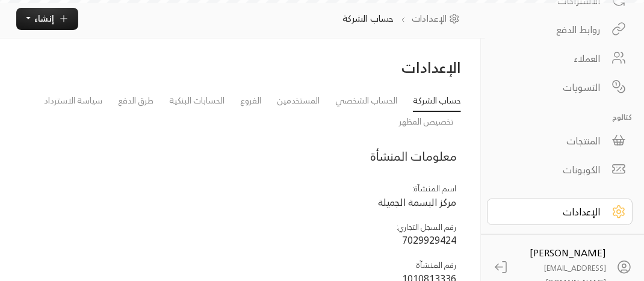  Describe the element at coordinates (414, 156) in the screenshot. I see `span: معلومات المنشأة` at that location.